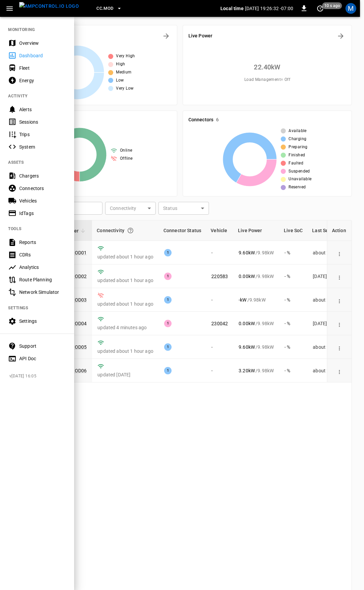  I want to click on div: CDRs, so click(43, 255).